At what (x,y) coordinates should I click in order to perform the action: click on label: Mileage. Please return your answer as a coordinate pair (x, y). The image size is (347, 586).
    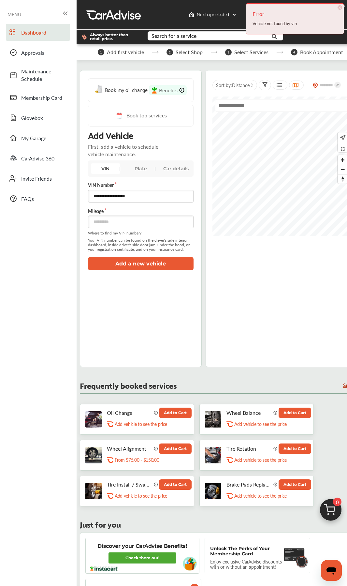
    Looking at the image, I should click on (141, 211).